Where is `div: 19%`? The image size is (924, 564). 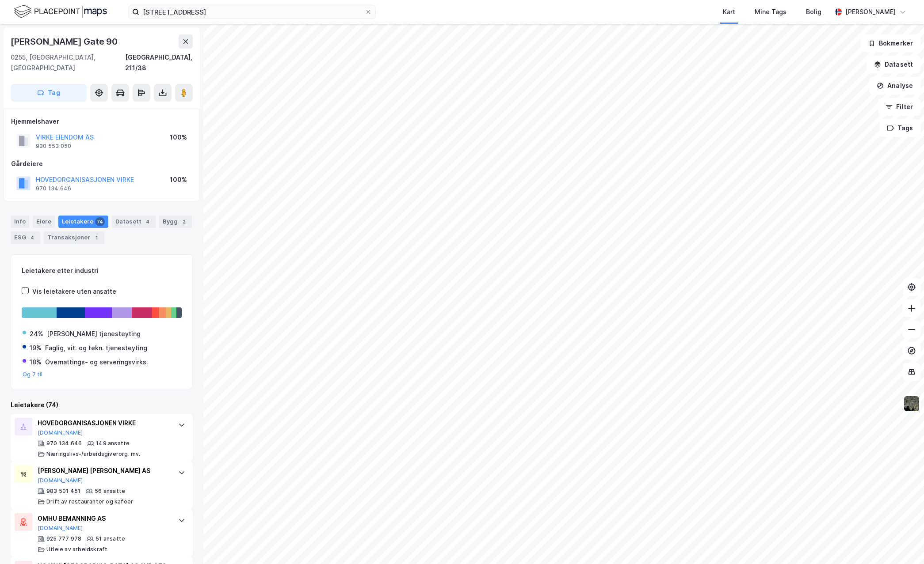
div: 19% is located at coordinates (36, 348).